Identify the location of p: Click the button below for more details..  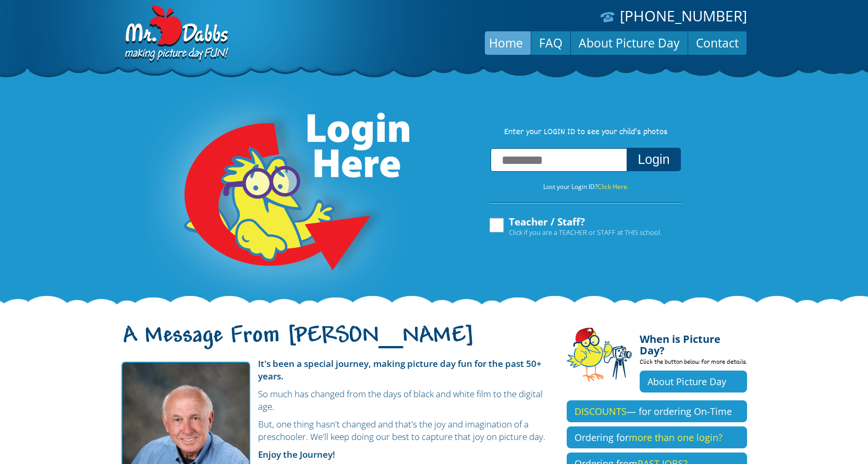
(694, 363).